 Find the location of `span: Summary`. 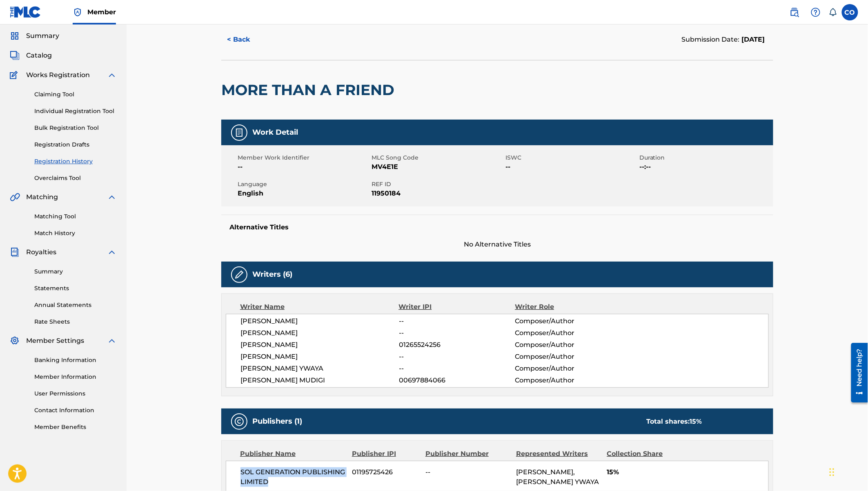

span: Summary is located at coordinates (43, 36).